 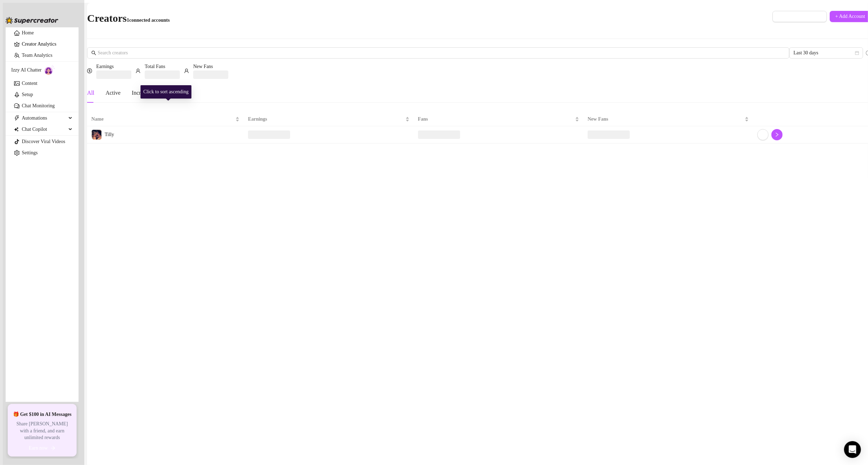 What do you see at coordinates (39, 105) in the screenshot?
I see `a: Chat Monitoring` at bounding box center [39, 105].